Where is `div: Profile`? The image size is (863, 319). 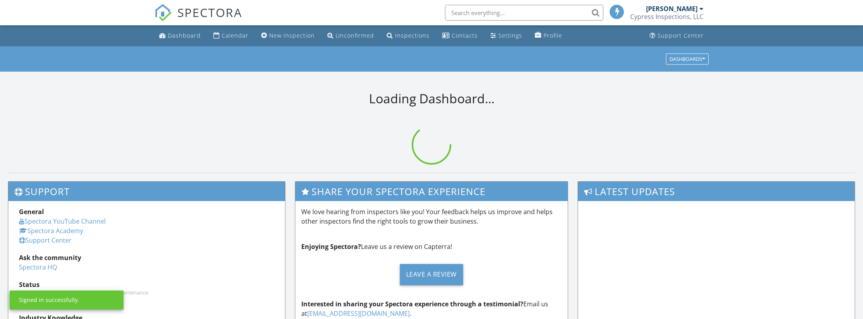
div: Profile is located at coordinates (553, 35).